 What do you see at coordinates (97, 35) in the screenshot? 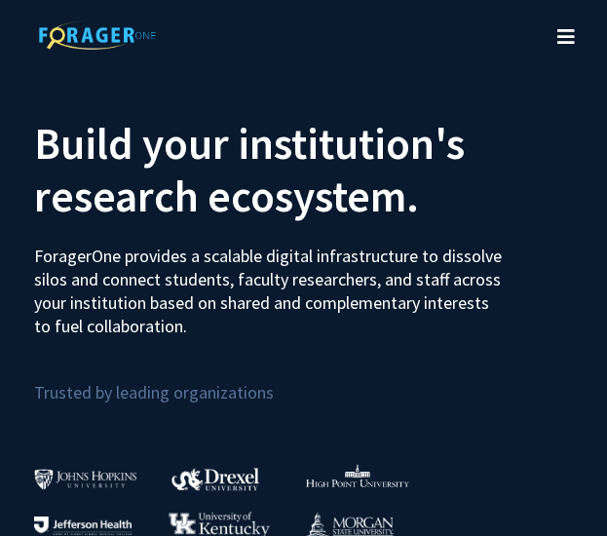
I see `img: ForagerOne Logo` at bounding box center [97, 35].